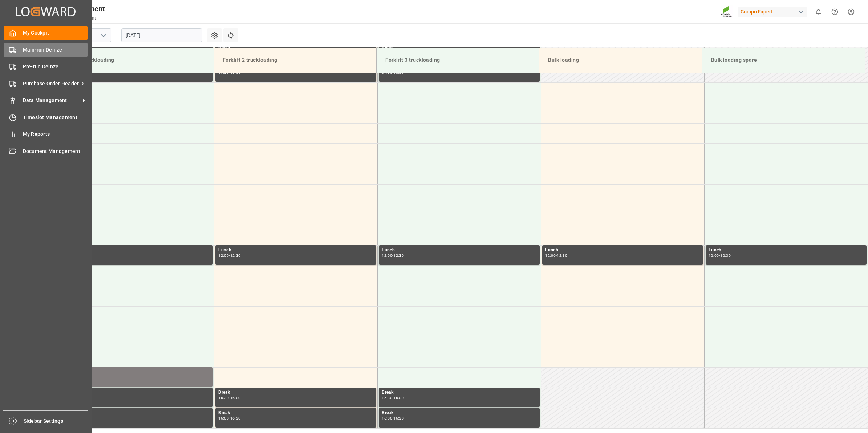  I want to click on span: My Reports, so click(56, 134).